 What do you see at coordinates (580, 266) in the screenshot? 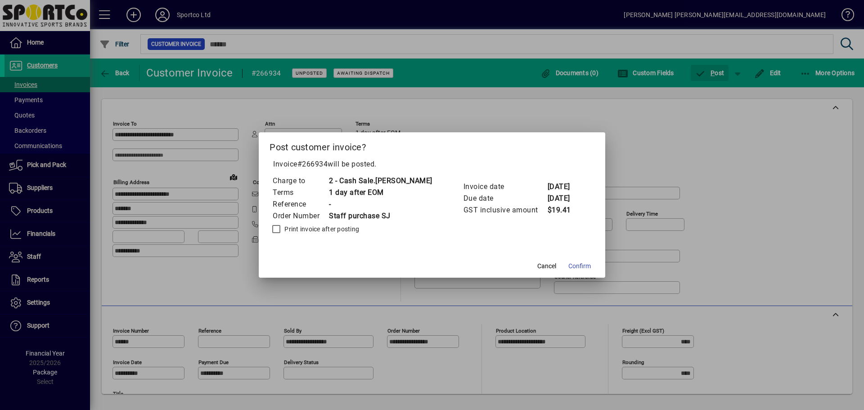
I see `button: Confirm` at bounding box center [580, 266].